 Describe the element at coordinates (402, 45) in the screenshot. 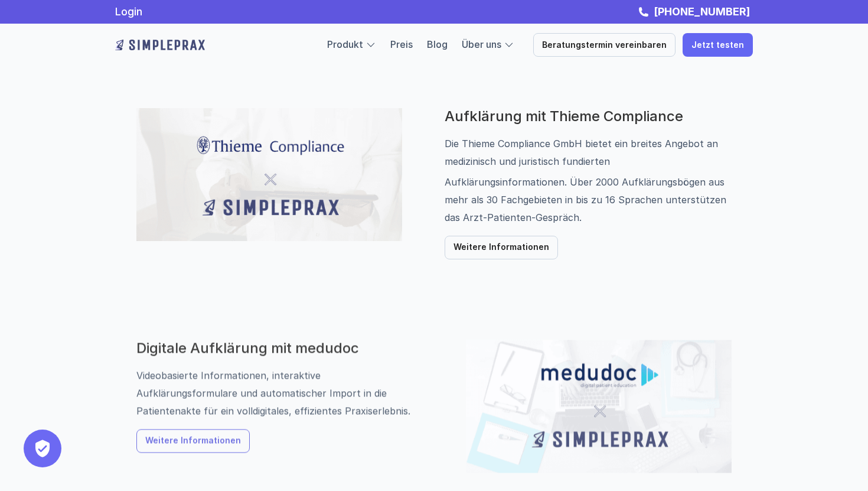

I see `a: Preis` at that location.